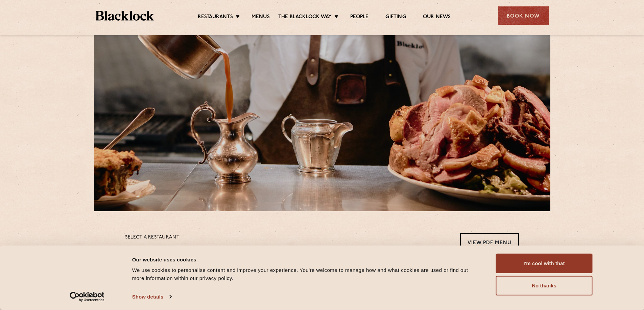 The width and height of the screenshot is (644, 310). What do you see at coordinates (86, 297) in the screenshot?
I see `a: Usercentrics Cookiebot - opens in a new window` at bounding box center [86, 297].